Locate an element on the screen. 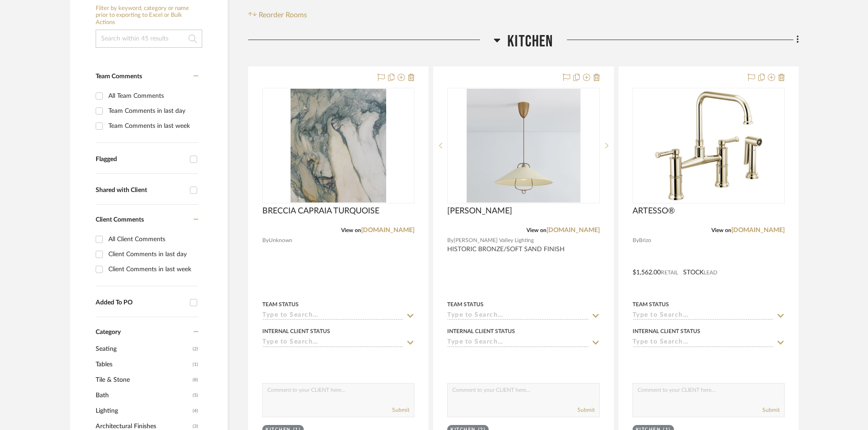 Image resolution: width=868 pixels, height=430 pixels. div: Client Comments in last day is located at coordinates (152, 255).